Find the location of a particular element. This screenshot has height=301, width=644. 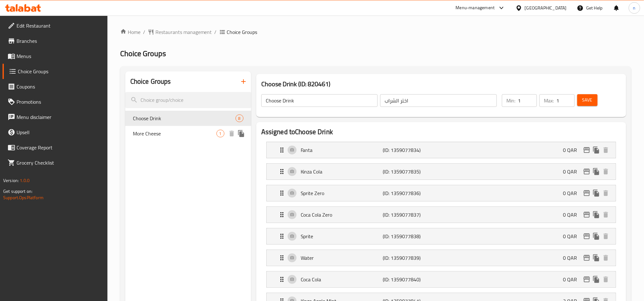

p: Min: is located at coordinates (511, 100).